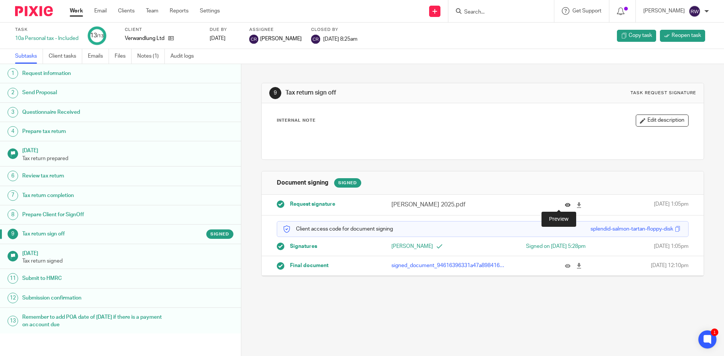 Image resolution: width=724 pixels, height=356 pixels. I want to click on span: Copy task, so click(640, 35).